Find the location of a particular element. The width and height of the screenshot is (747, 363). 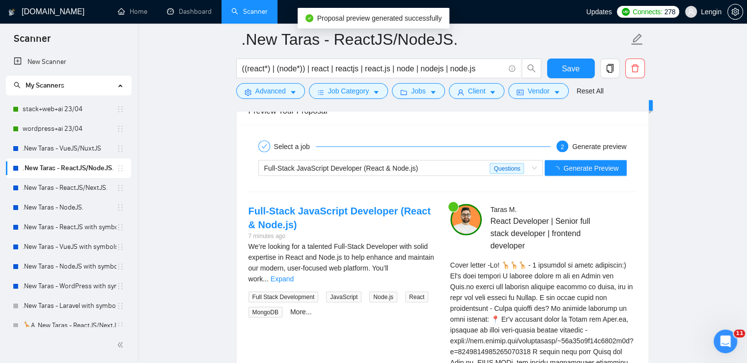

button: settingAdvancedcaret-down is located at coordinates (271, 91).